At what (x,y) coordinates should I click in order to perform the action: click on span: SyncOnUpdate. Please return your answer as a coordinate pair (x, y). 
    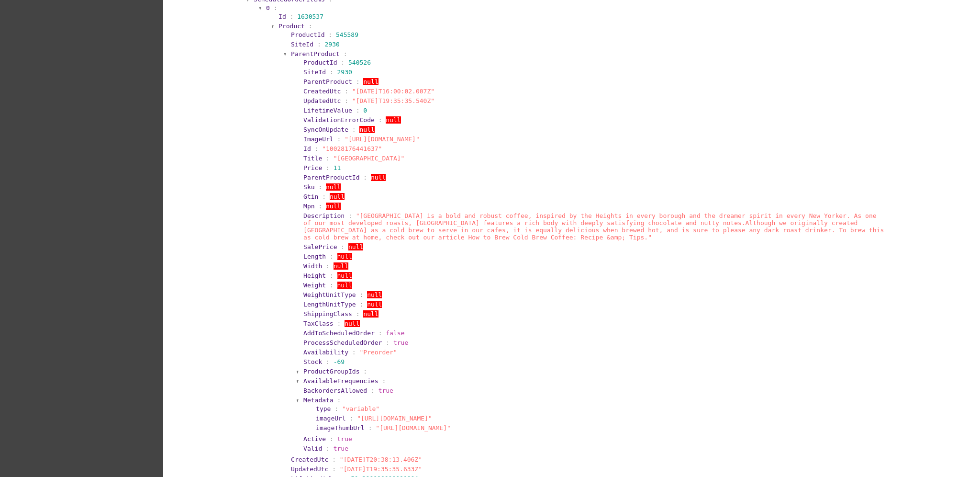
    Looking at the image, I should click on (326, 129).